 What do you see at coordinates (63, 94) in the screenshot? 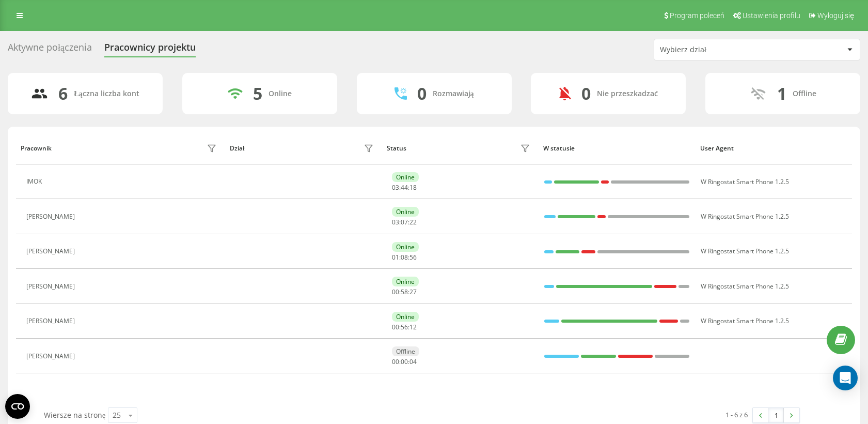
I see `div: 6` at bounding box center [63, 94].